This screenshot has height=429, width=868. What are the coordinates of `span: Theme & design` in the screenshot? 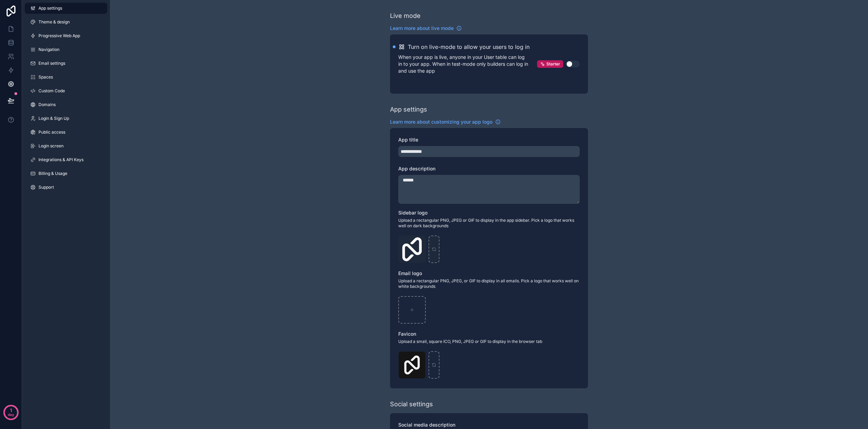 It's located at (54, 22).